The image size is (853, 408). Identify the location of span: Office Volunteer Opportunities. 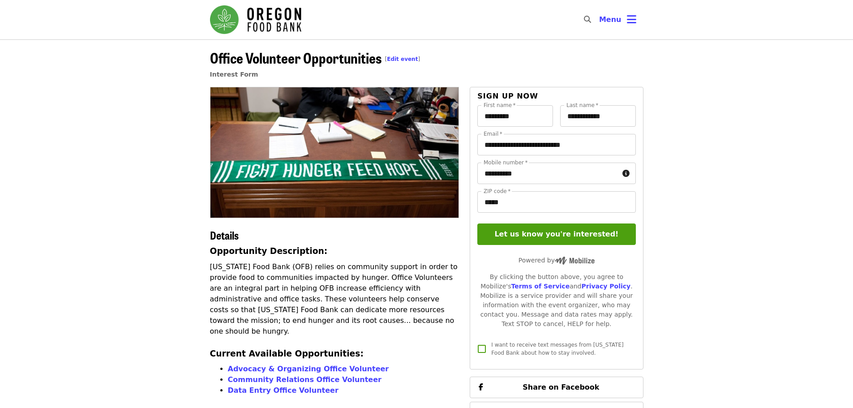
(315, 57).